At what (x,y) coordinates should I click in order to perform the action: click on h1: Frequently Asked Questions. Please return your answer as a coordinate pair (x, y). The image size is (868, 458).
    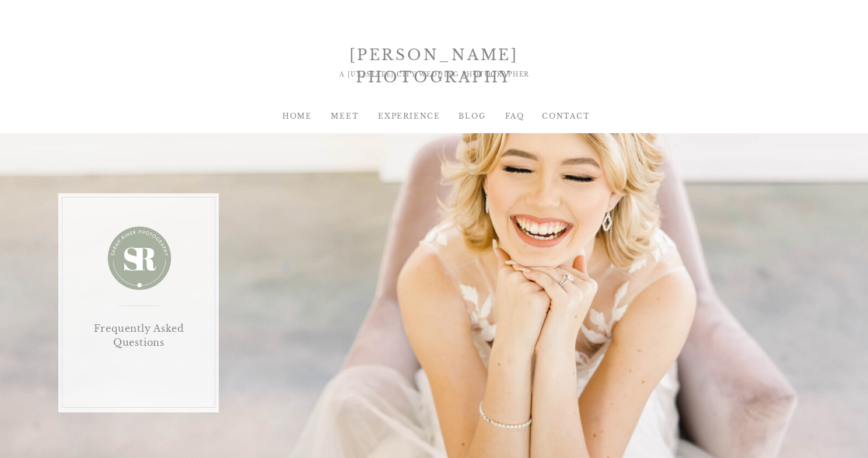
    Looking at the image, I should click on (139, 345).